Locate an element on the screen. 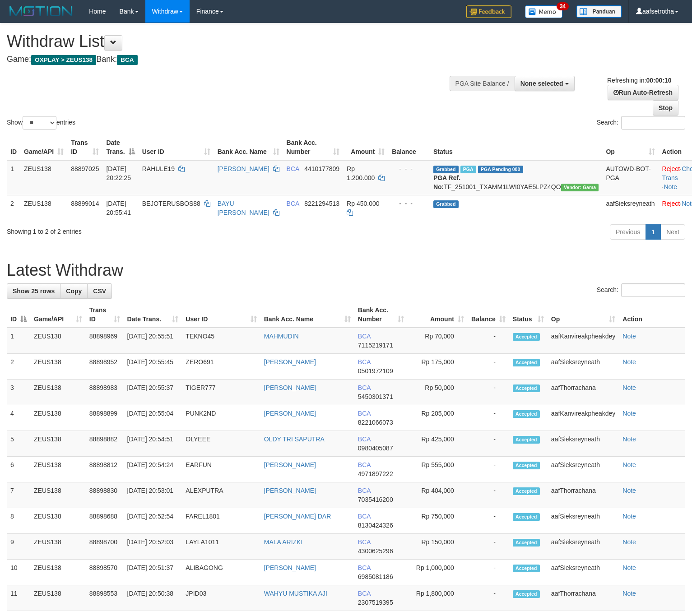 The image size is (692, 616). td: 2 is located at coordinates (14, 207).